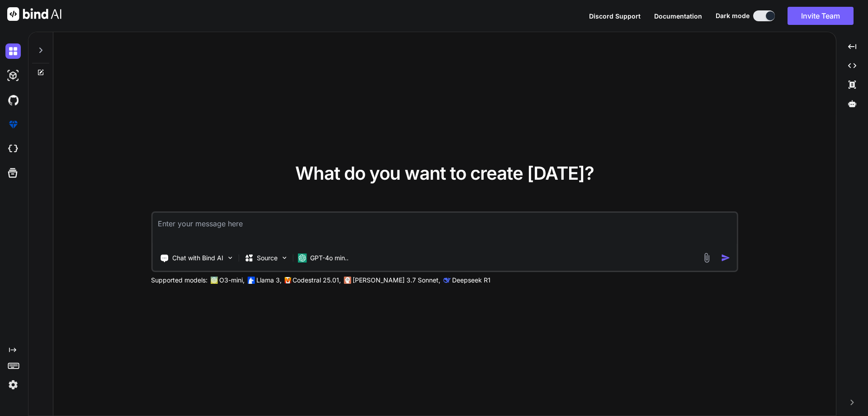 The image size is (868, 416). Describe the element at coordinates (230, 258) in the screenshot. I see `img: Pick Tools` at that location.